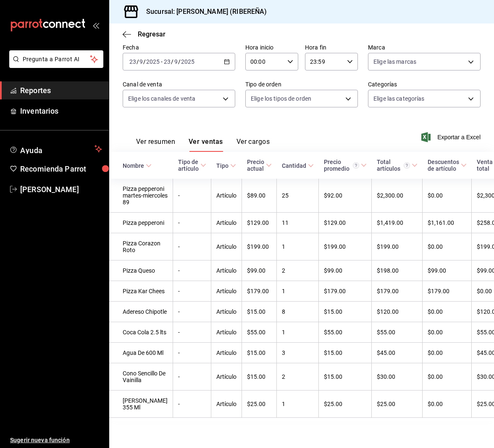  I want to click on td: 2, so click(298, 270).